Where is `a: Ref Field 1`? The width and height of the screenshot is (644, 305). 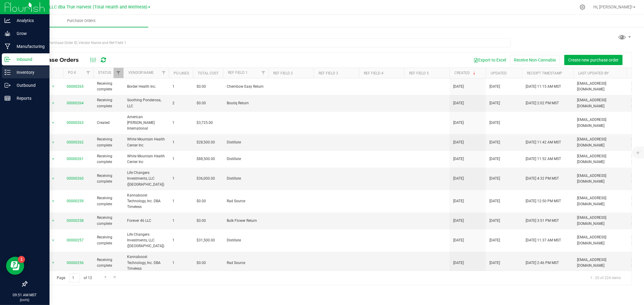
a: Ref Field 1 is located at coordinates (238, 73).